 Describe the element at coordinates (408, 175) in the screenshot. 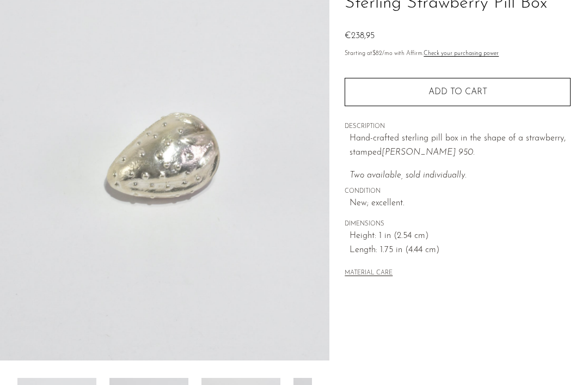

I see `span: Two available, sold individually.` at that location.